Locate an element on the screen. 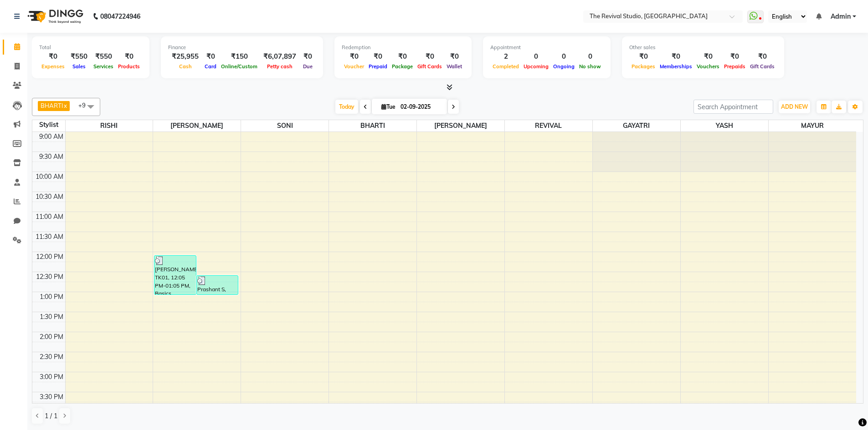 The width and height of the screenshot is (868, 430). div: Other sales is located at coordinates (703, 48).